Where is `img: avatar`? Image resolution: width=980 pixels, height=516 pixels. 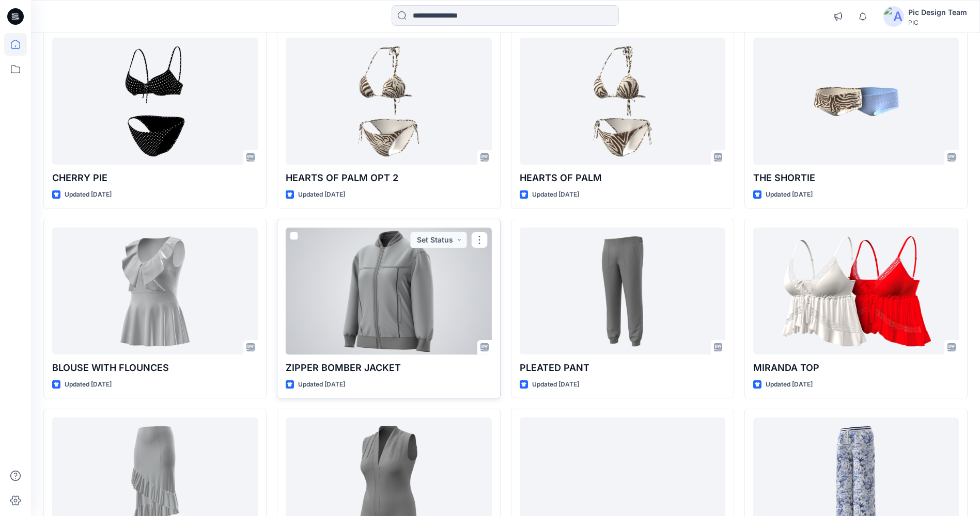 img: avatar is located at coordinates (893, 16).